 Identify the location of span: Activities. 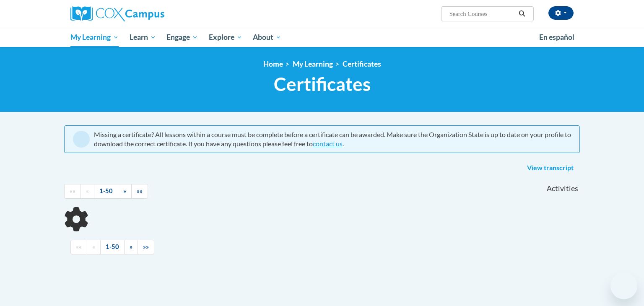
(562, 189).